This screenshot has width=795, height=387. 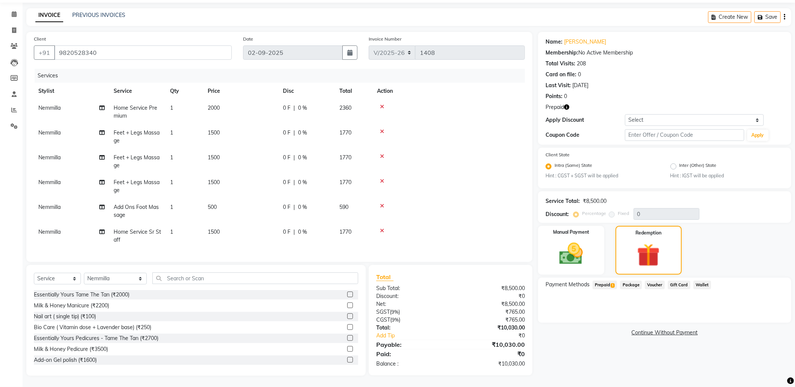 What do you see at coordinates (648, 255) in the screenshot?
I see `img: _gift.svg` at bounding box center [648, 255].